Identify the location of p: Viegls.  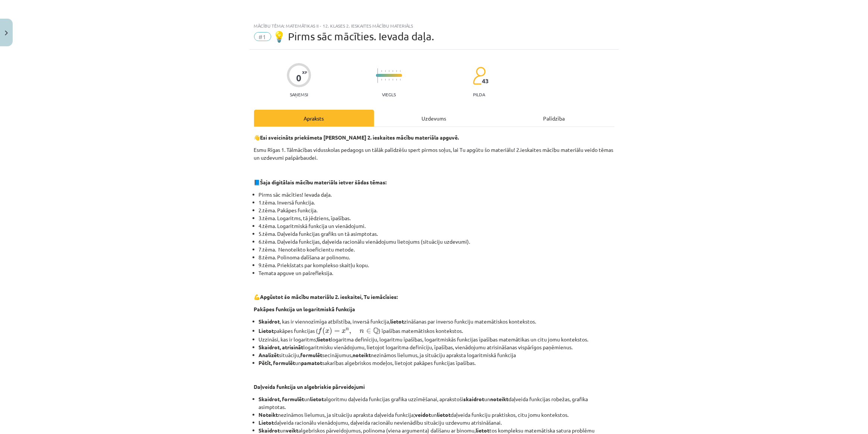
(389, 94).